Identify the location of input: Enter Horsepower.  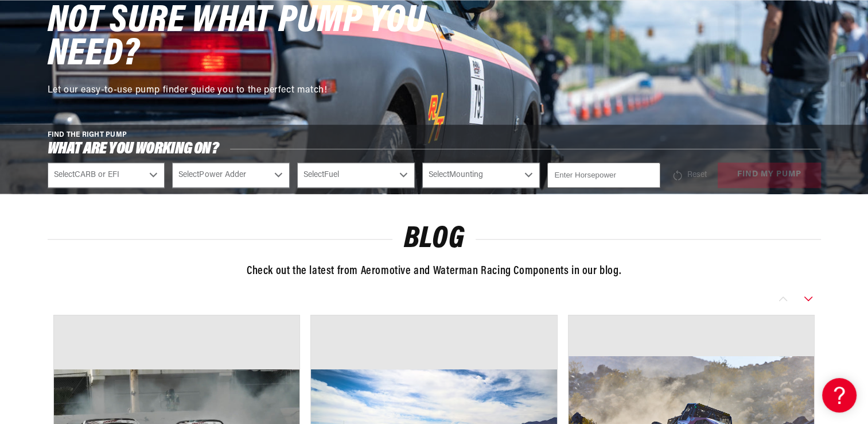
(603, 175).